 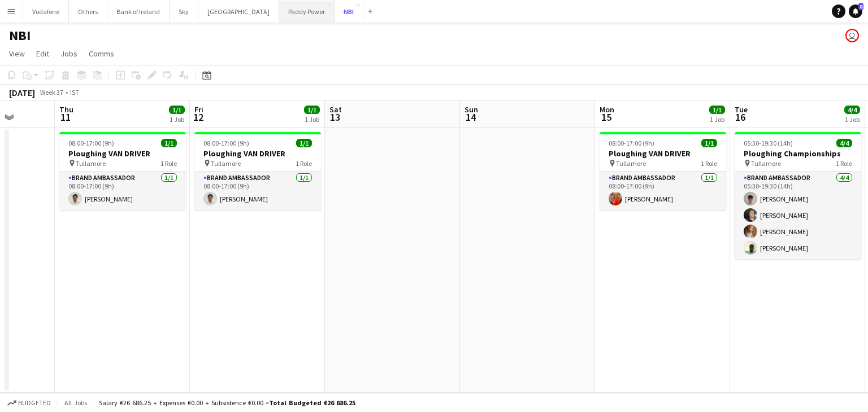 I want to click on span: Comms, so click(x=101, y=54).